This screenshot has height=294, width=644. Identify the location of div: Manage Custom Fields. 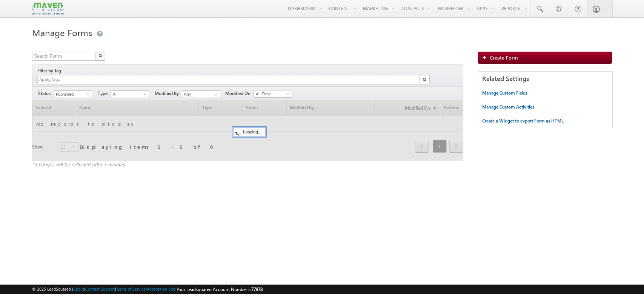
(505, 93).